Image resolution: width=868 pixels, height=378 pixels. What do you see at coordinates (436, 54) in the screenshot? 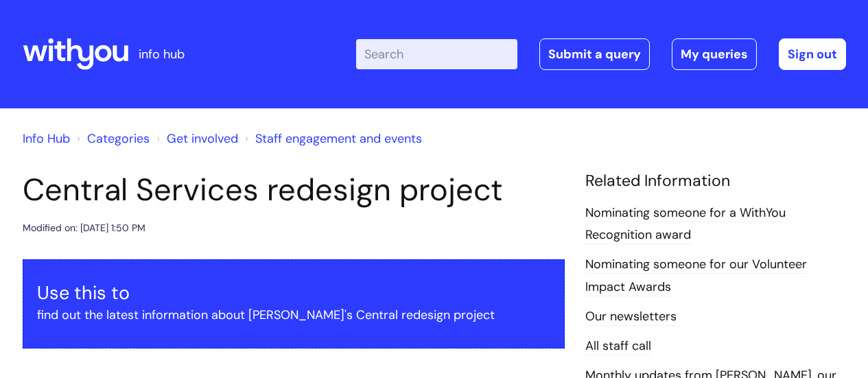
I see `input: Search` at bounding box center [436, 54].